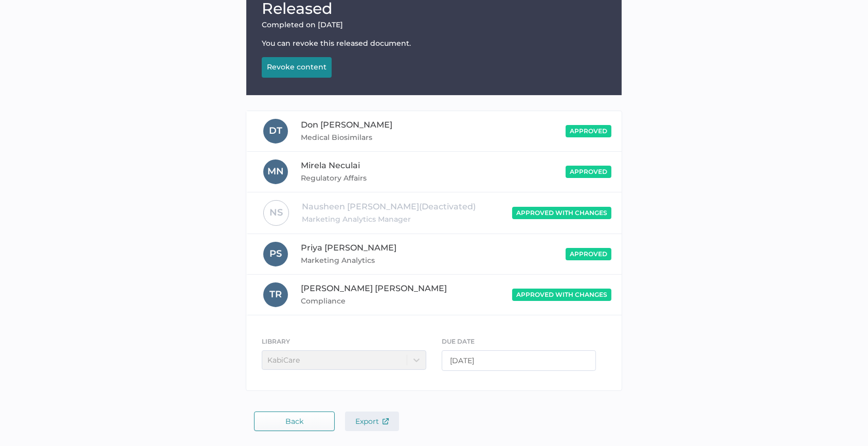  I want to click on span: P S, so click(276, 253).